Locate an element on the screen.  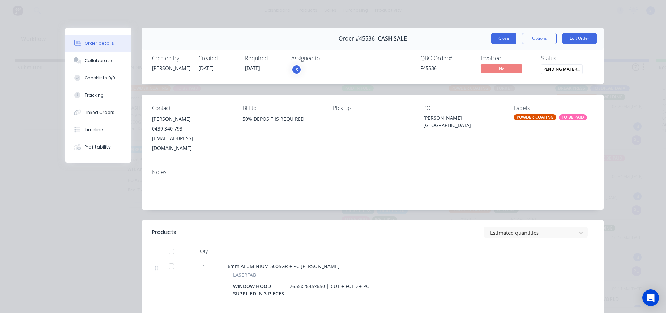
button: Checklists 0/0 is located at coordinates (98, 78).